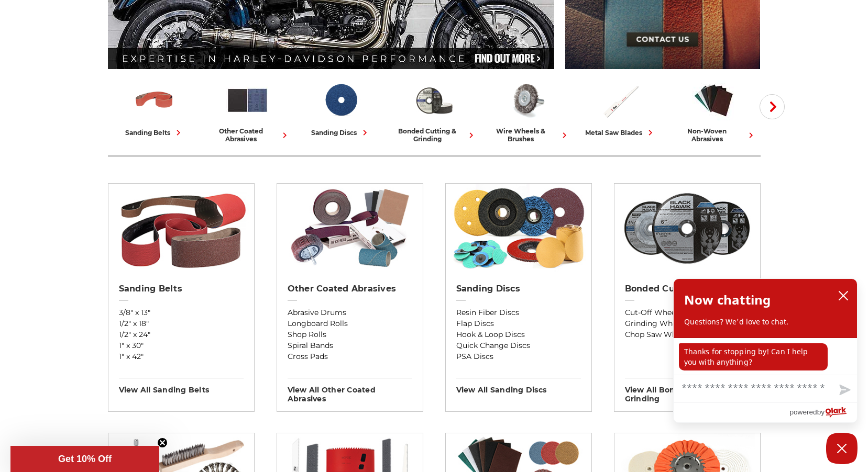 Image resolution: width=868 pixels, height=472 pixels. What do you see at coordinates (714, 100) in the screenshot?
I see `img: Non-woven Abrasives` at bounding box center [714, 100].